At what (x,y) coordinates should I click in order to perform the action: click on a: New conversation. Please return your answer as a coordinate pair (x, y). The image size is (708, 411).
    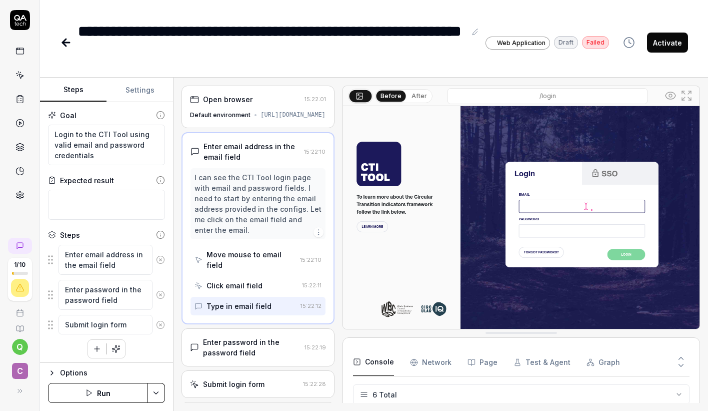
    Looking at the image, I should click on (20, 246).